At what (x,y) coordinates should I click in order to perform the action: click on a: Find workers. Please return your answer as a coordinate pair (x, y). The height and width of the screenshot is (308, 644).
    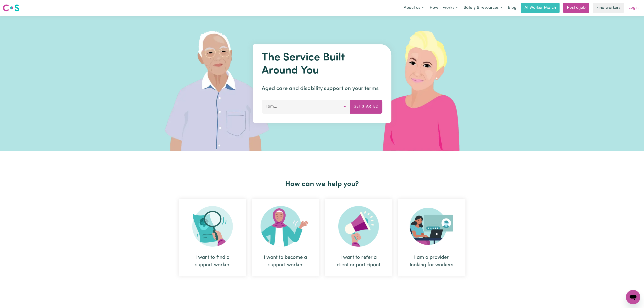
    Looking at the image, I should click on (608, 8).